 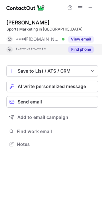 I want to click on span: AI write personalized message, so click(x=52, y=86).